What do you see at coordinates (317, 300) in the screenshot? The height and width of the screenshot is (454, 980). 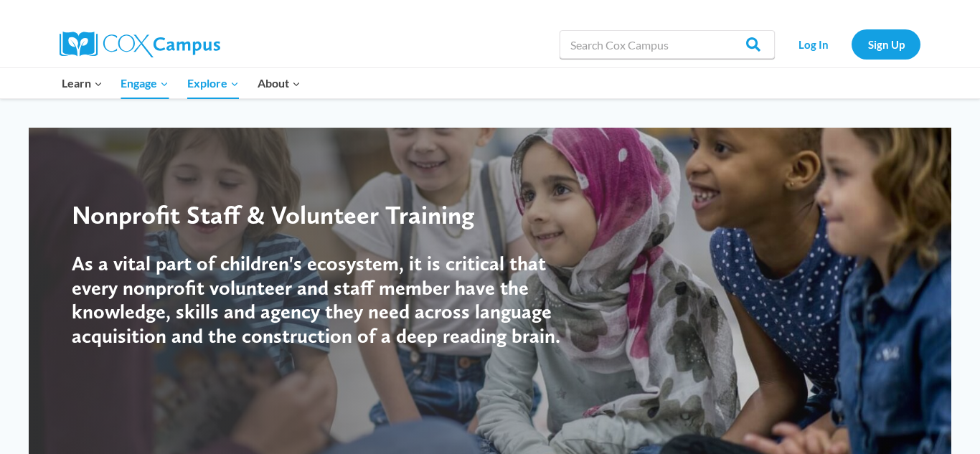 I see `h4: As a vital part of children's ecosystem, it is critical that every nonprofit volunteer and staff ...` at bounding box center [317, 300].